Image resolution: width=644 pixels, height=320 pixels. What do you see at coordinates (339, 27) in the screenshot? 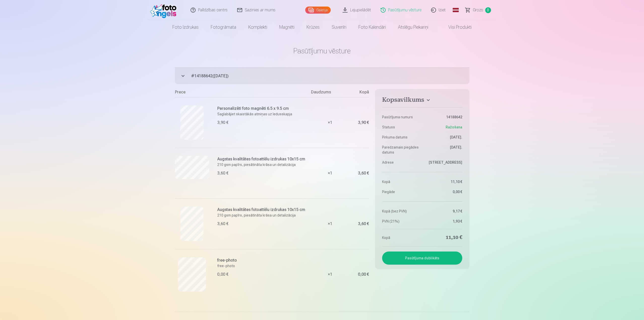
I see `a: Suvenīri` at bounding box center [339, 27].